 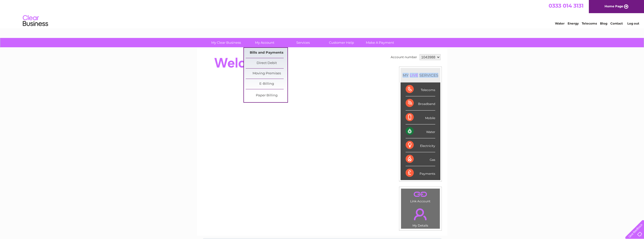 What do you see at coordinates (264, 43) in the screenshot?
I see `a: My Account` at bounding box center [264, 43].